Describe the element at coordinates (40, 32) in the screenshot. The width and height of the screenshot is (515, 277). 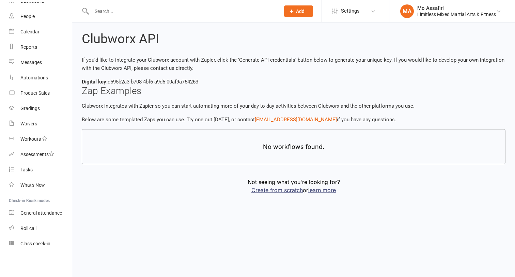
I see `a: Calendar` at that location.